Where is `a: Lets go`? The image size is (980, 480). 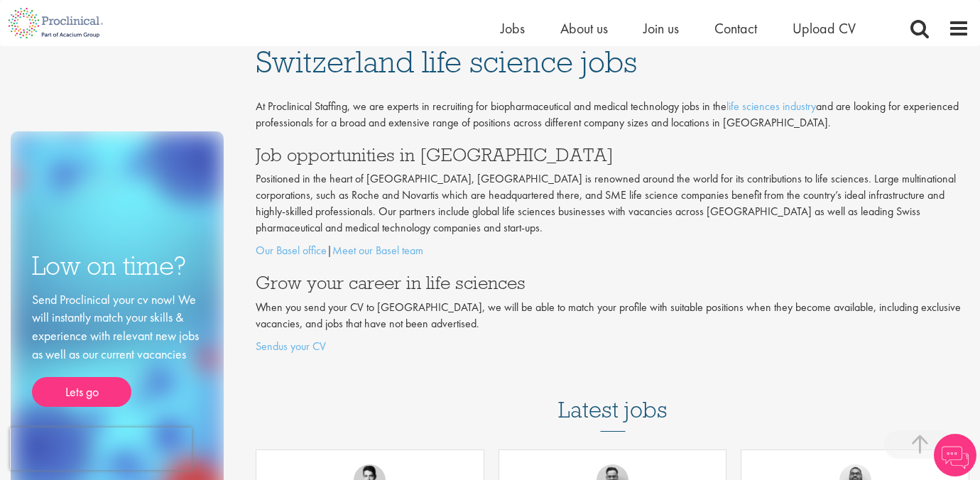
a: Lets go is located at coordinates (82, 391).